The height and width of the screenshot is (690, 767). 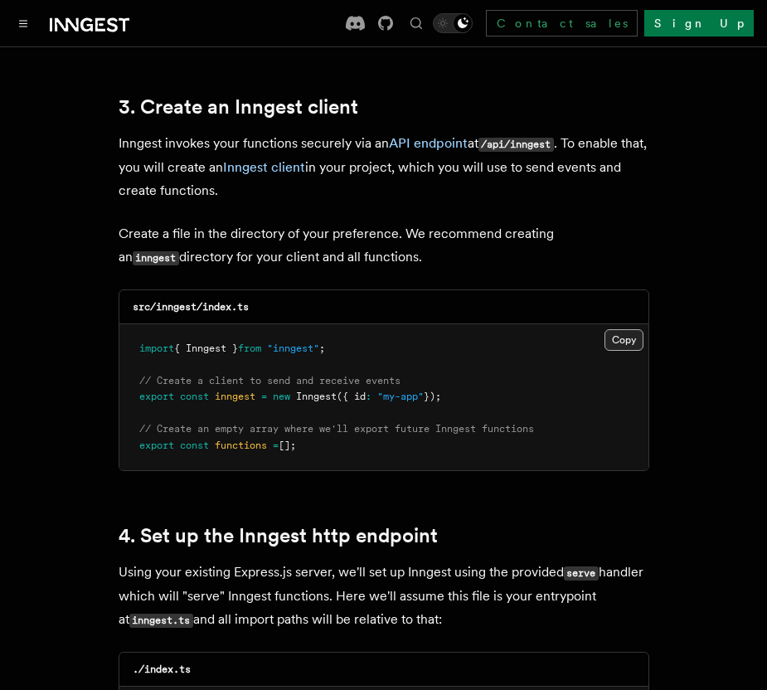 I want to click on p: Inngest invokes your functions securely via an at . To enable that, you will create an in your pr..., so click(x=384, y=167).